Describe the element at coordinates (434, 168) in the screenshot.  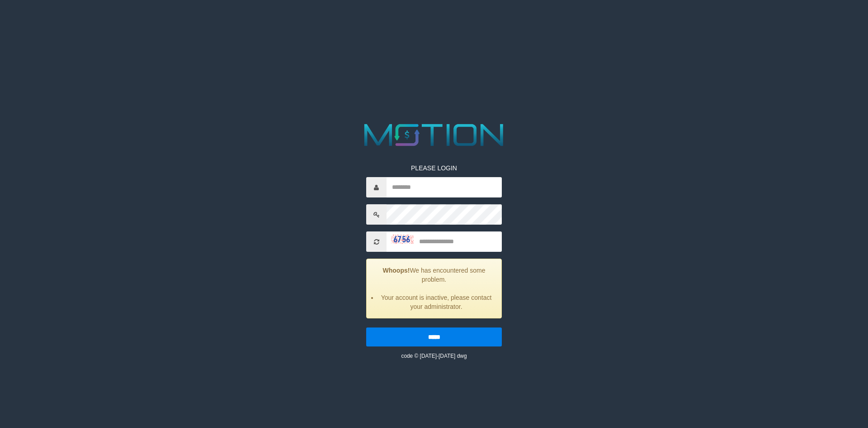
I see `p: PLEASE LOGIN` at that location.